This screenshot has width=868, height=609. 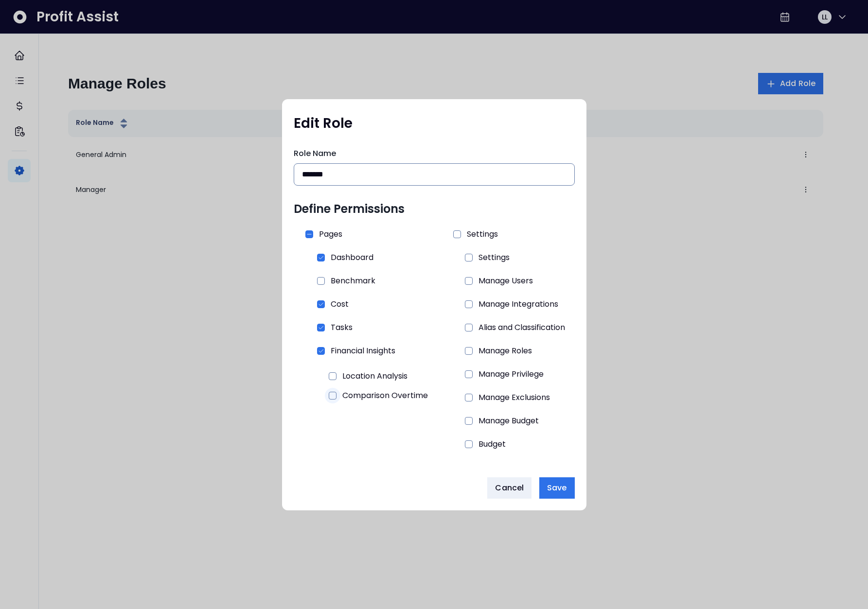 What do you see at coordinates (492, 444) in the screenshot?
I see `span: Budget` at bounding box center [492, 444].